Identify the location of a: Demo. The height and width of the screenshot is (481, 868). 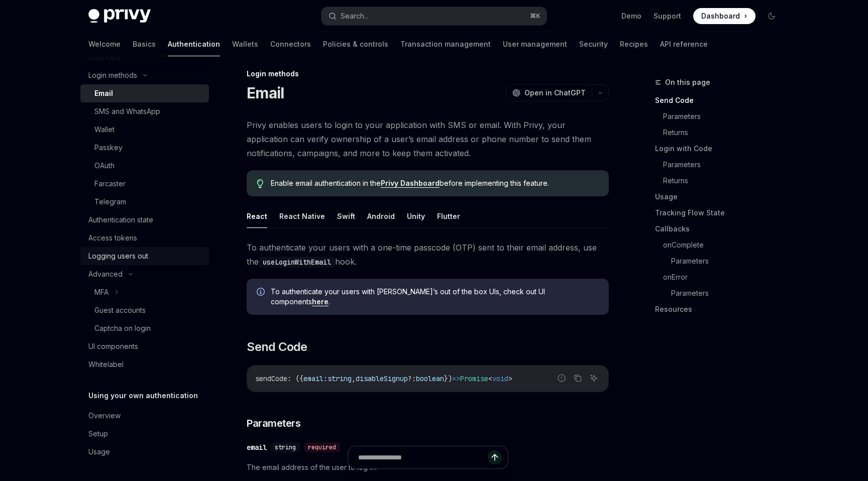
(631, 16).